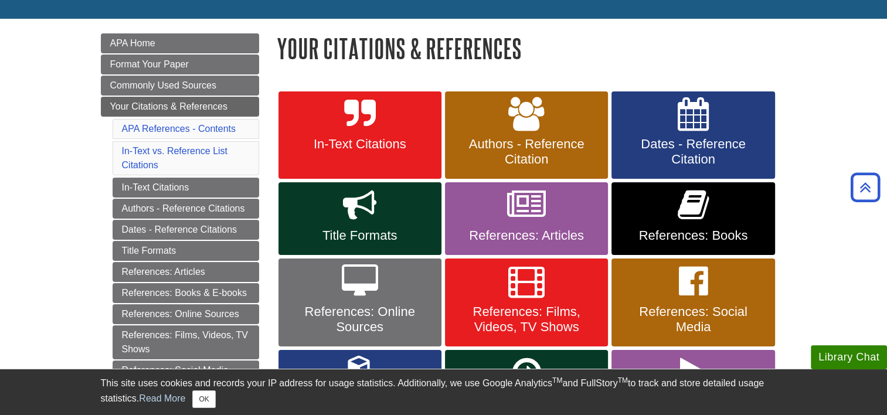 The height and width of the screenshot is (415, 887). What do you see at coordinates (526, 319) in the screenshot?
I see `span: References: Films, Videos, TV Shows` at bounding box center [526, 319].